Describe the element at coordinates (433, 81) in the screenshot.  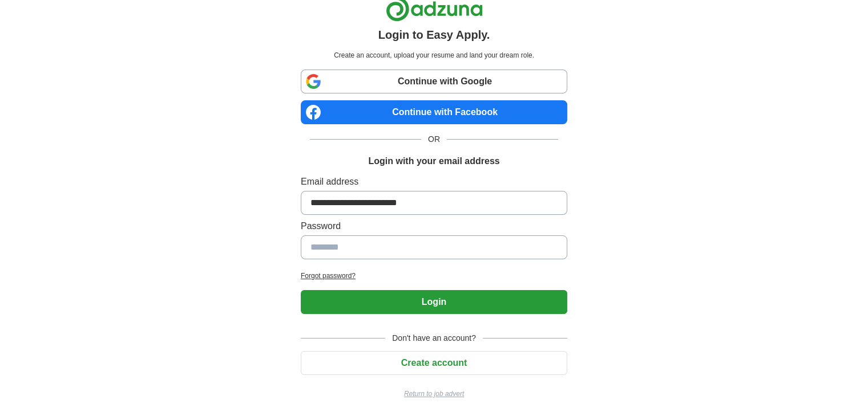
I see `a: Continue with Google` at that location.